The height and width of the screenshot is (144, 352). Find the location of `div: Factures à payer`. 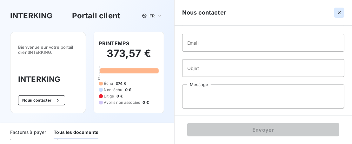

div: Factures à payer is located at coordinates (28, 133).